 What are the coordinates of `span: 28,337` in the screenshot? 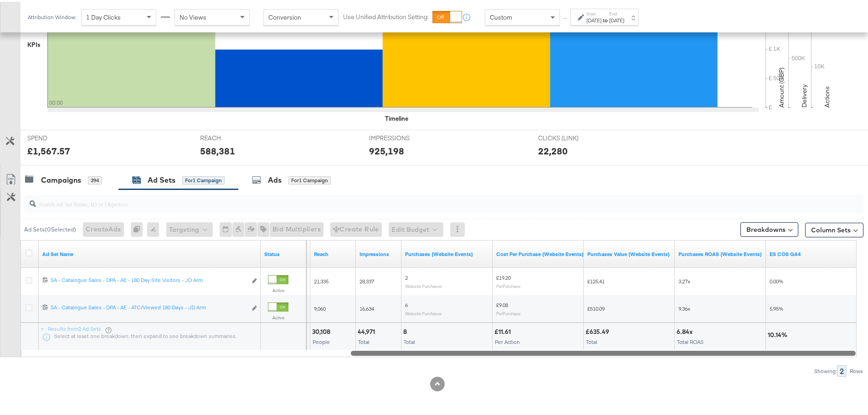 It's located at (367, 280).